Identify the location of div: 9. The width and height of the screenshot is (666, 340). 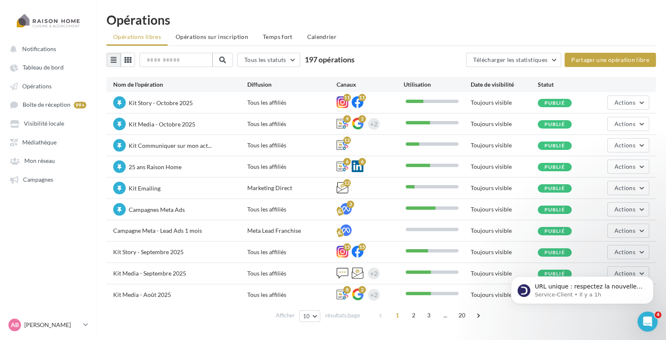
(347, 119).